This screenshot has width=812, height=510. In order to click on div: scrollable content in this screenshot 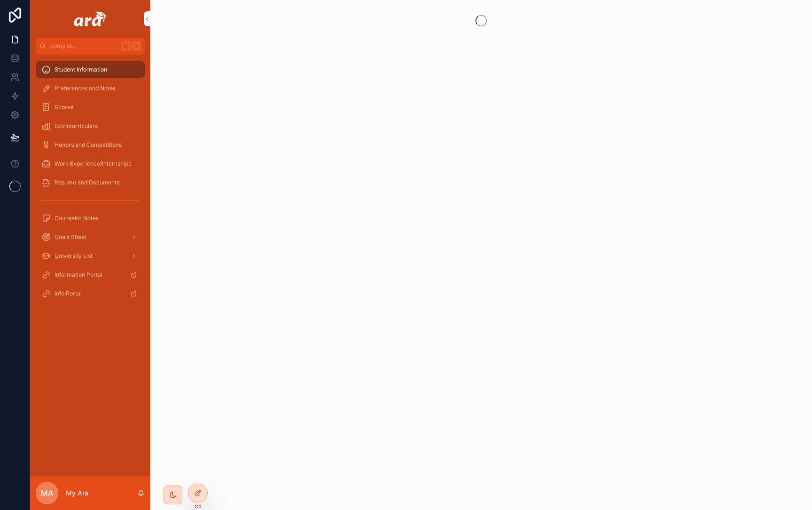, I will do `click(91, 184)`.